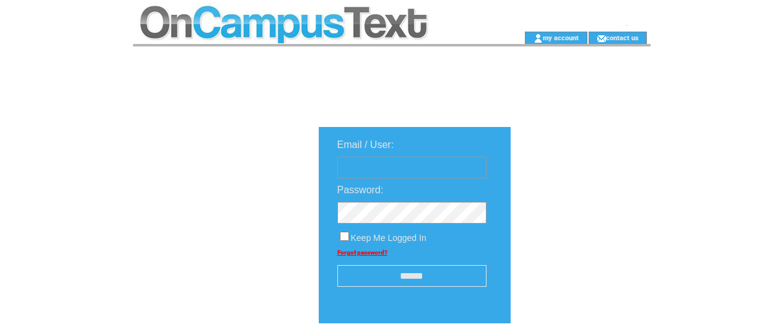 Image resolution: width=783 pixels, height=332 pixels. What do you see at coordinates (362, 252) in the screenshot?
I see `a: Forgot password?` at bounding box center [362, 252].